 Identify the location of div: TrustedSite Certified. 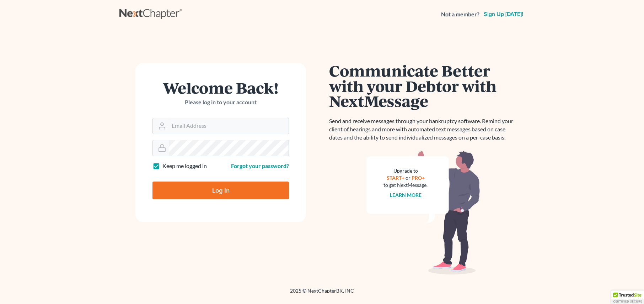
(628, 297).